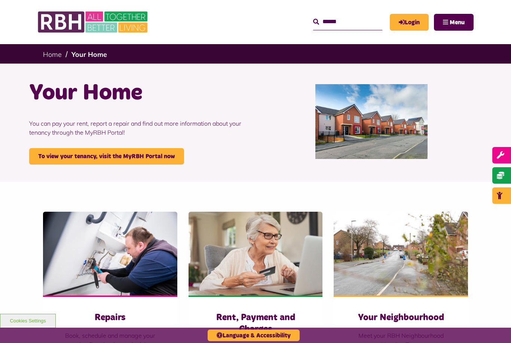 The height and width of the screenshot is (343, 511). Describe the element at coordinates (89, 54) in the screenshot. I see `a: Your Home` at that location.